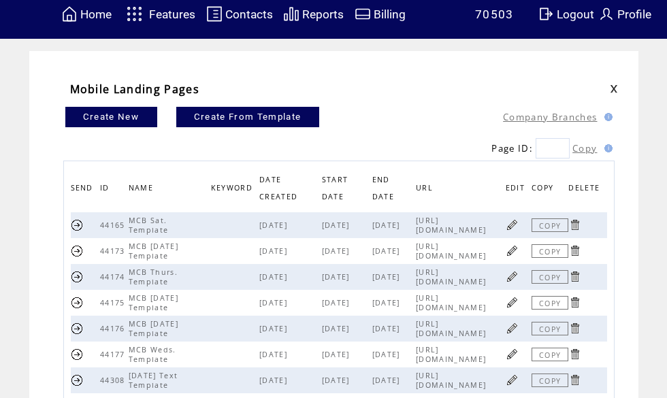  I want to click on a: Contacts, so click(239, 14).